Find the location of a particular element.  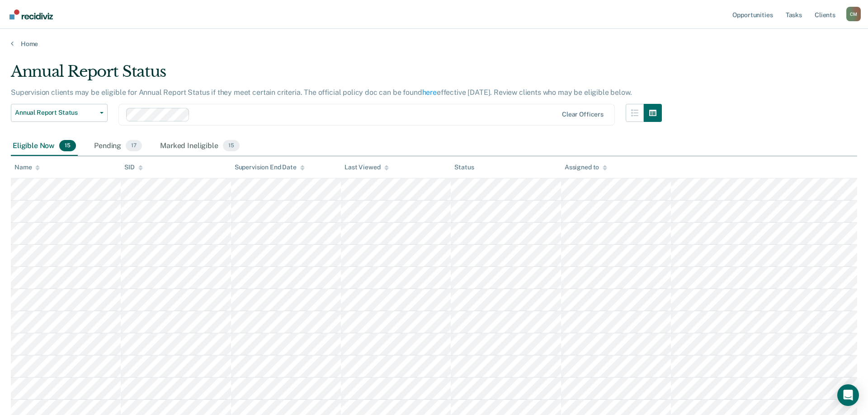

button: Profile dropdown button is located at coordinates (854, 14).